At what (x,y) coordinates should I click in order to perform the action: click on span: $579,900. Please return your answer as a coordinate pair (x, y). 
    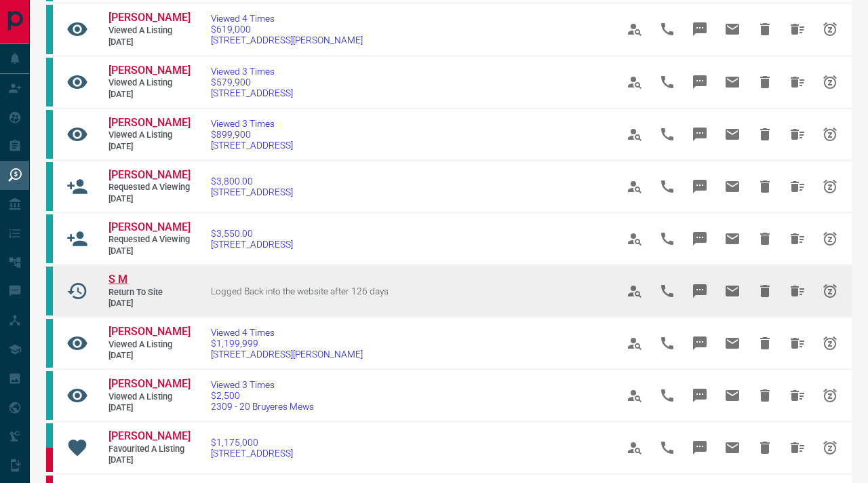
    Looking at the image, I should click on (252, 82).